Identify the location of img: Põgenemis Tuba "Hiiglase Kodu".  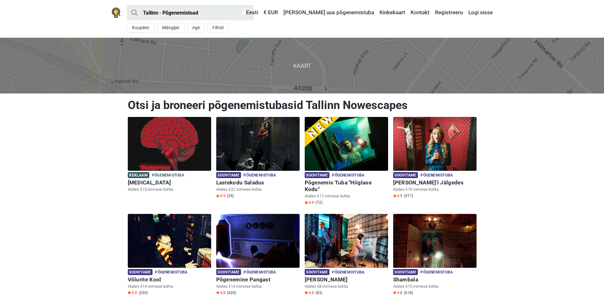
(346, 144).